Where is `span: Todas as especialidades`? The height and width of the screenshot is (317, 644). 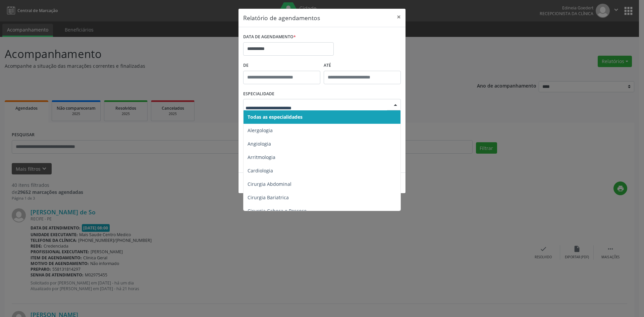
span: Todas as especialidades is located at coordinates (275, 116).